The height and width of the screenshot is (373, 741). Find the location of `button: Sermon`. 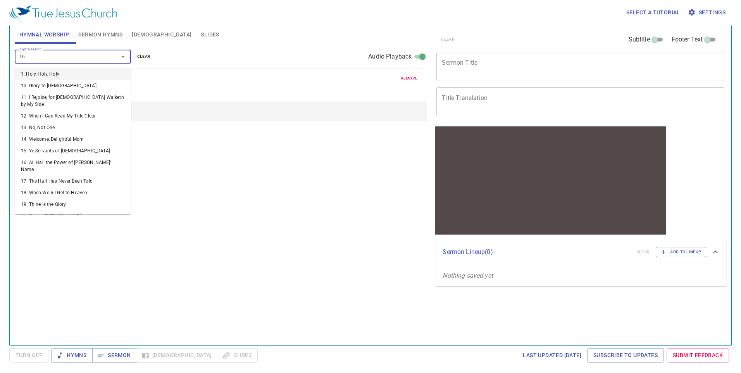

button: Sermon is located at coordinates (114, 355).